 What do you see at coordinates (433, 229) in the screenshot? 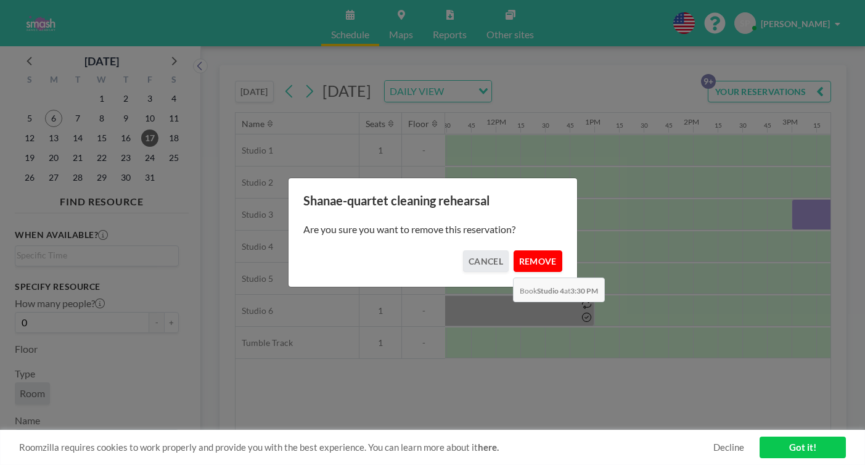
I see `p: Are you sure you want to remove this reservation?` at bounding box center [433, 229].